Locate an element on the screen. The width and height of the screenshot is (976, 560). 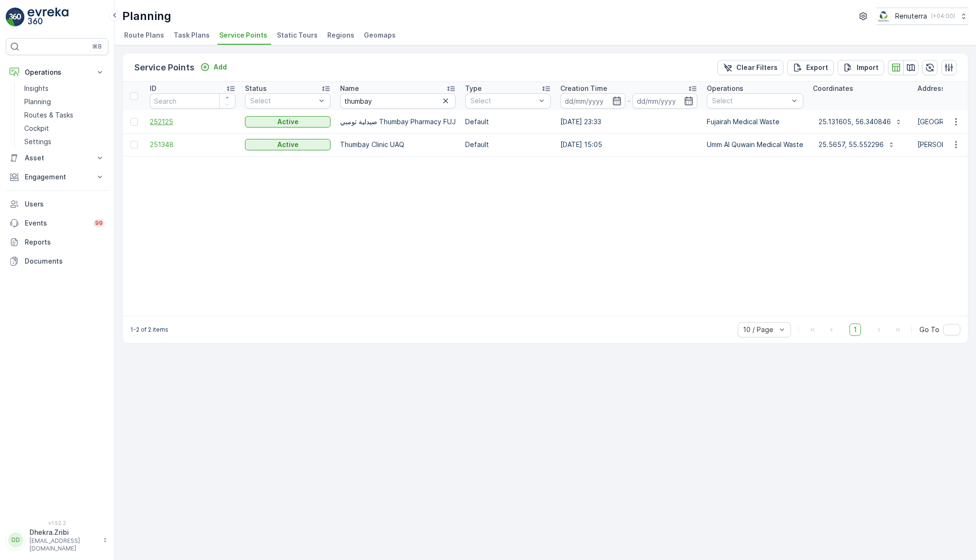
a: Cockpit is located at coordinates (64, 128).